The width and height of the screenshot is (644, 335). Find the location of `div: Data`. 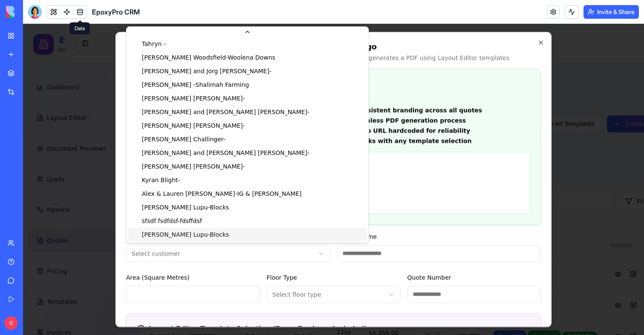

div: Data is located at coordinates (80, 28).